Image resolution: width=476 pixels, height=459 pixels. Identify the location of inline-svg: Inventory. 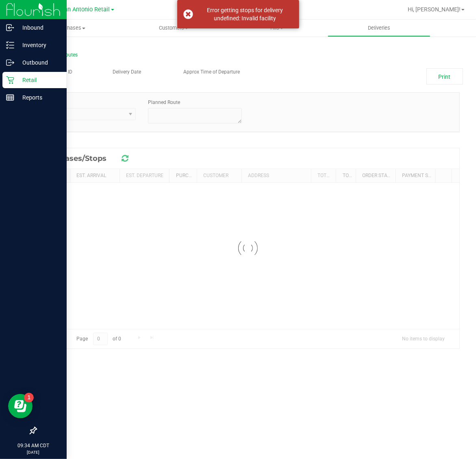
(10, 45).